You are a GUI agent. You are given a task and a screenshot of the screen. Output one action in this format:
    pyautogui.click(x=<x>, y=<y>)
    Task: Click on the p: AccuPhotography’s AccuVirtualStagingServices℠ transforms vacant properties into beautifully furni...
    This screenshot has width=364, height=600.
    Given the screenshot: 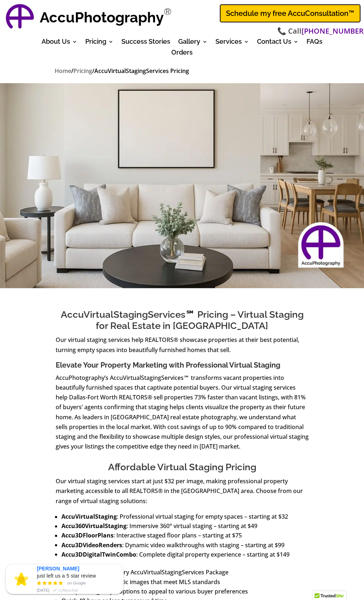 What is the action you would take?
    pyautogui.click(x=182, y=412)
    